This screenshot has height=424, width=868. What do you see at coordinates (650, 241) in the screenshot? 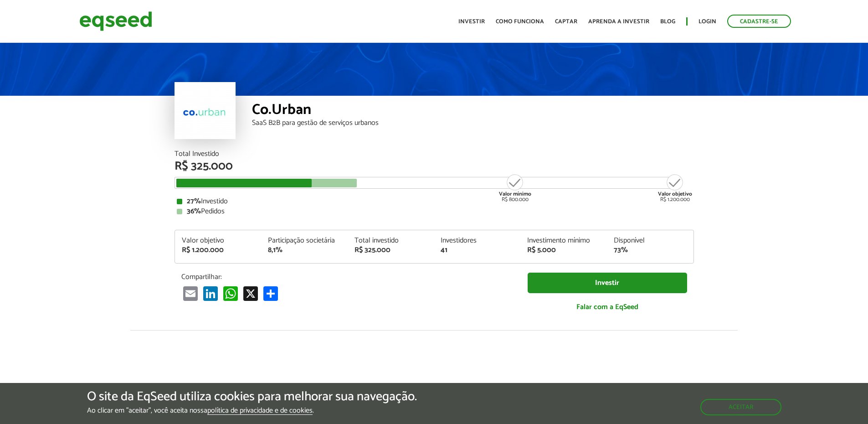
I see `div: Disponível` at bounding box center [650, 241].